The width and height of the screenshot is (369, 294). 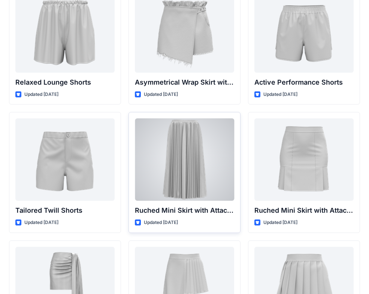 I want to click on p: Relaxed Lounge Shorts, so click(x=65, y=82).